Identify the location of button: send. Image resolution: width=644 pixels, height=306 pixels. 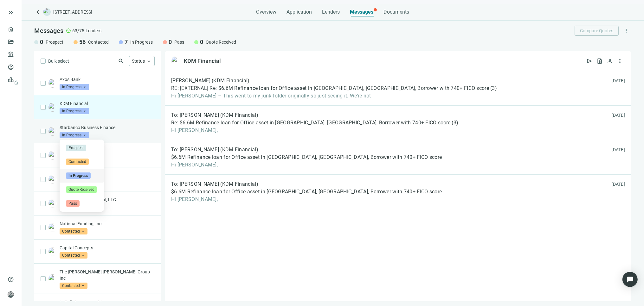
(589, 61).